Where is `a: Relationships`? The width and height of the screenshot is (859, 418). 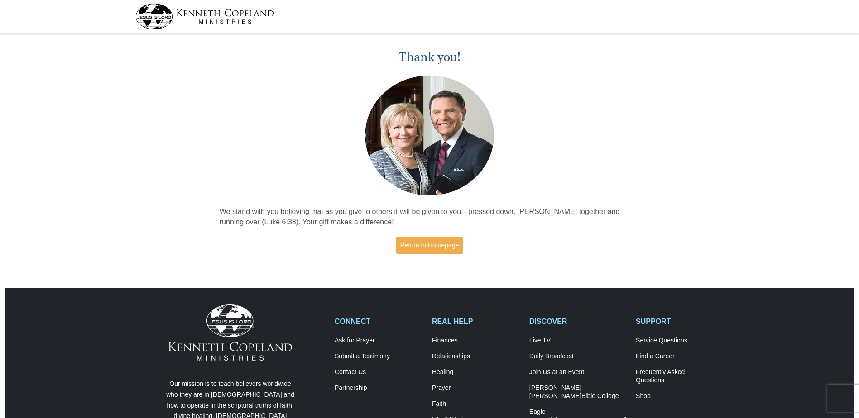 a: Relationships is located at coordinates (476, 357).